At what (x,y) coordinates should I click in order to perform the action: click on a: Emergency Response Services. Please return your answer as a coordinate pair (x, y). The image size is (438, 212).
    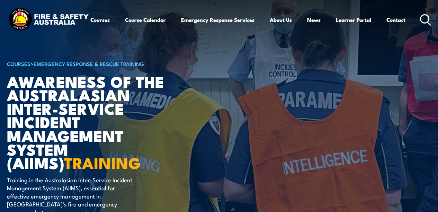
    Looking at the image, I should click on (218, 20).